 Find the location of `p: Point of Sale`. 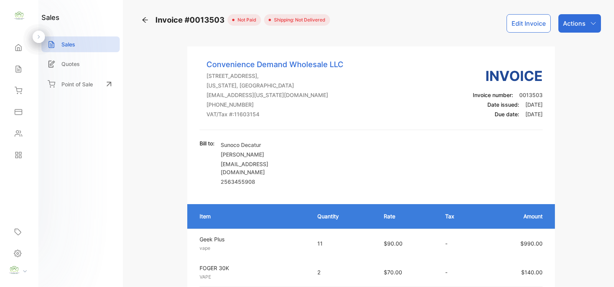

p: Point of Sale is located at coordinates (77, 84).